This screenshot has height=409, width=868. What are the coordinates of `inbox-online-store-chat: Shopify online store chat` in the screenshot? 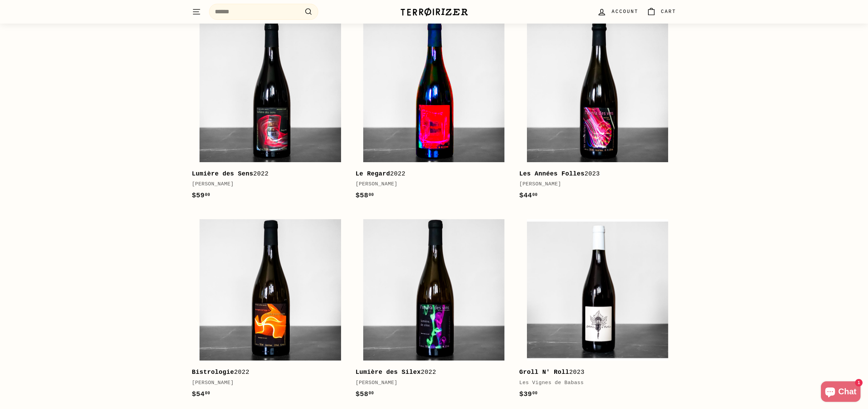 It's located at (840, 392).